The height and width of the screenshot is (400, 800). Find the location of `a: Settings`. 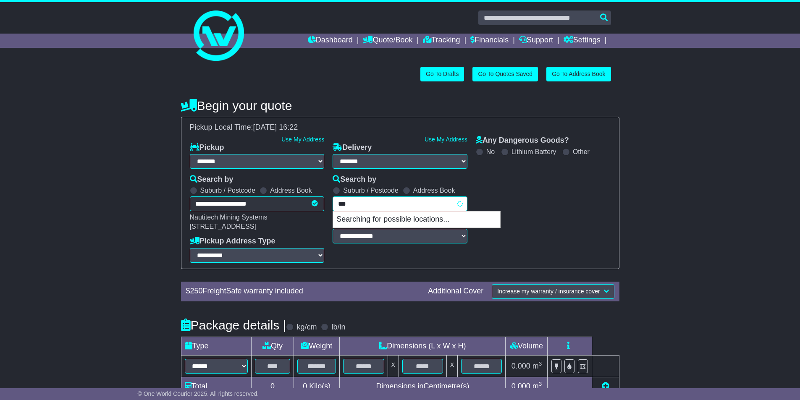

a: Settings is located at coordinates (582, 41).